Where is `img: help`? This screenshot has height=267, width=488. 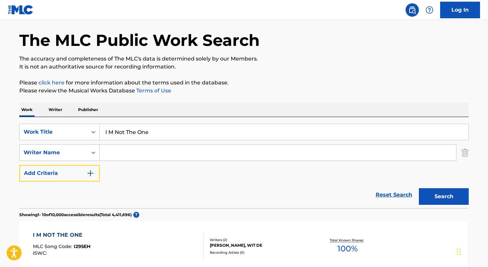 img: help is located at coordinates (430, 10).